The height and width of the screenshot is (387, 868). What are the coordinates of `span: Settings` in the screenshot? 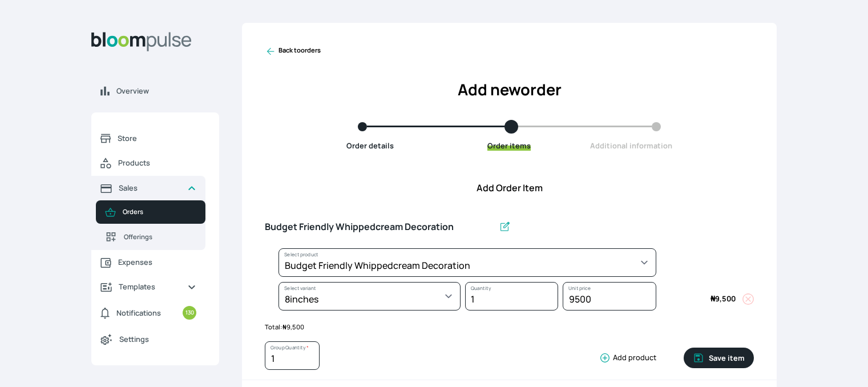 It's located at (157, 339).